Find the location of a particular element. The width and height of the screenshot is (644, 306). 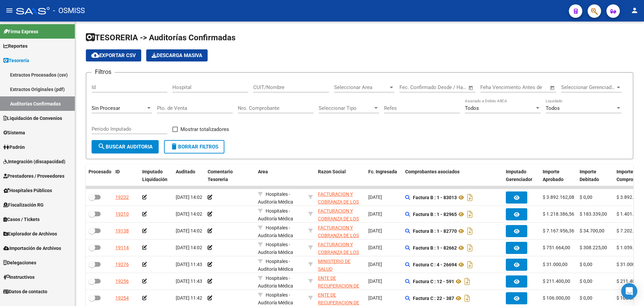

span: Comentario Tesoreria is located at coordinates (220, 175).